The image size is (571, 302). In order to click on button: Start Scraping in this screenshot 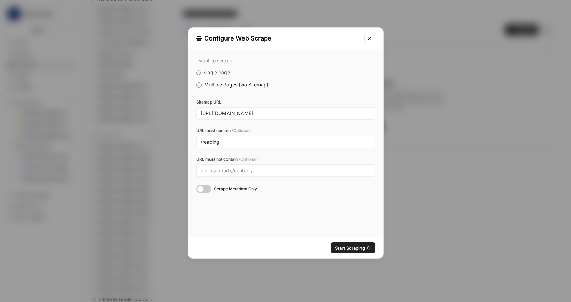, I will do `click(353, 248)`.